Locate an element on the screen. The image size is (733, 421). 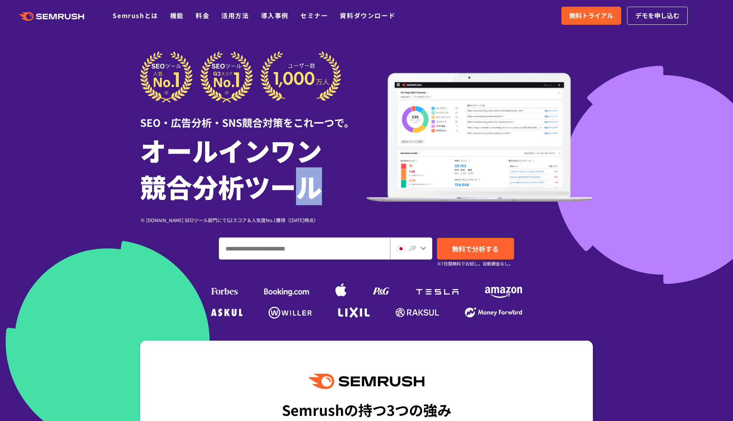
a: 資料ダウンロード is located at coordinates (367, 15).